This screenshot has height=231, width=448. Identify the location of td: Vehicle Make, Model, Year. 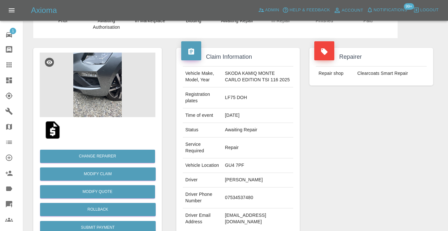
(202, 77).